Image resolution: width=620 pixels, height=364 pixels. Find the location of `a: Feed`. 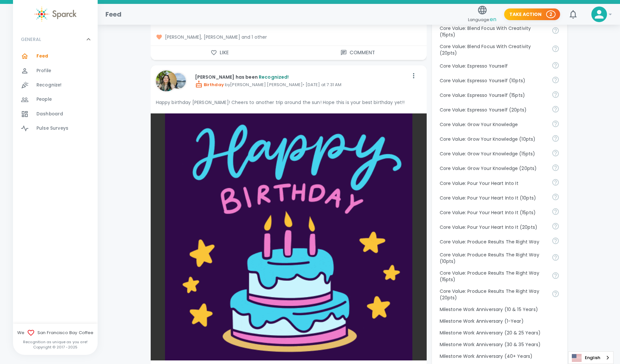

a: Feed is located at coordinates (55, 56).